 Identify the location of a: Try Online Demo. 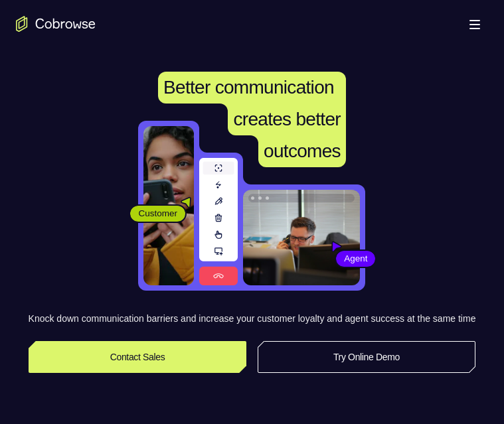
(367, 357).